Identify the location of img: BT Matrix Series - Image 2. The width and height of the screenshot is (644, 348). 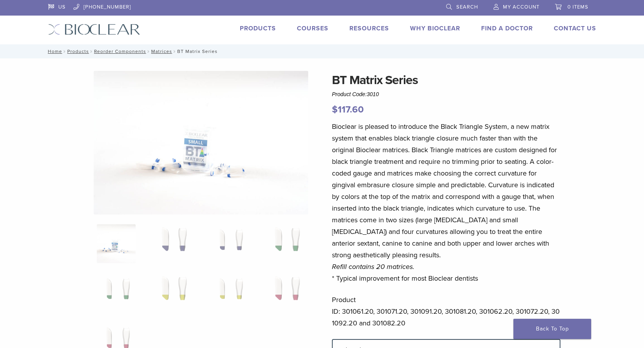
(173, 244).